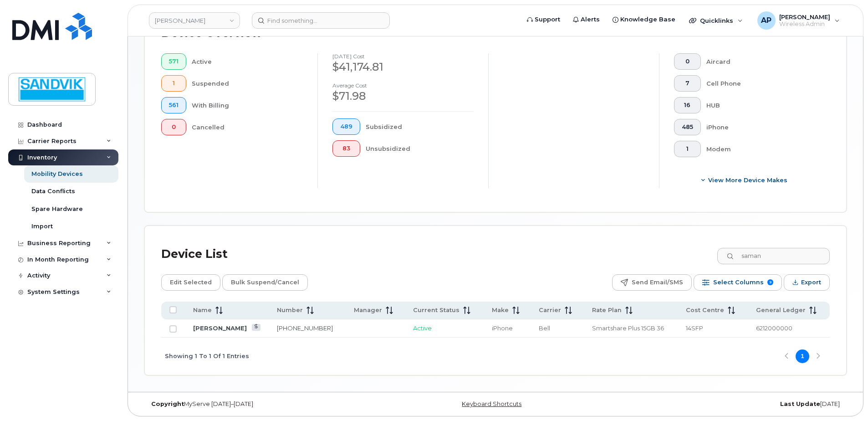 This screenshot has height=421, width=868. I want to click on span: Current Status, so click(436, 310).